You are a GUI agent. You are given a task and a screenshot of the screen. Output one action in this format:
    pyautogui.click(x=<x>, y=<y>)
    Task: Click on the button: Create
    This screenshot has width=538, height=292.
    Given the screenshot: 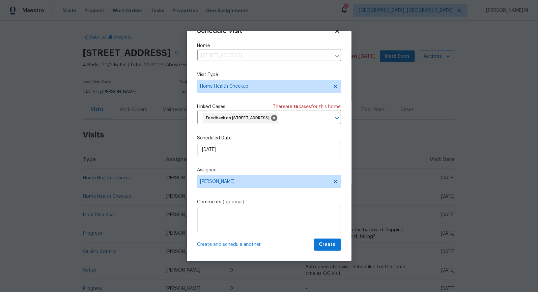 What is the action you would take?
    pyautogui.click(x=327, y=244)
    